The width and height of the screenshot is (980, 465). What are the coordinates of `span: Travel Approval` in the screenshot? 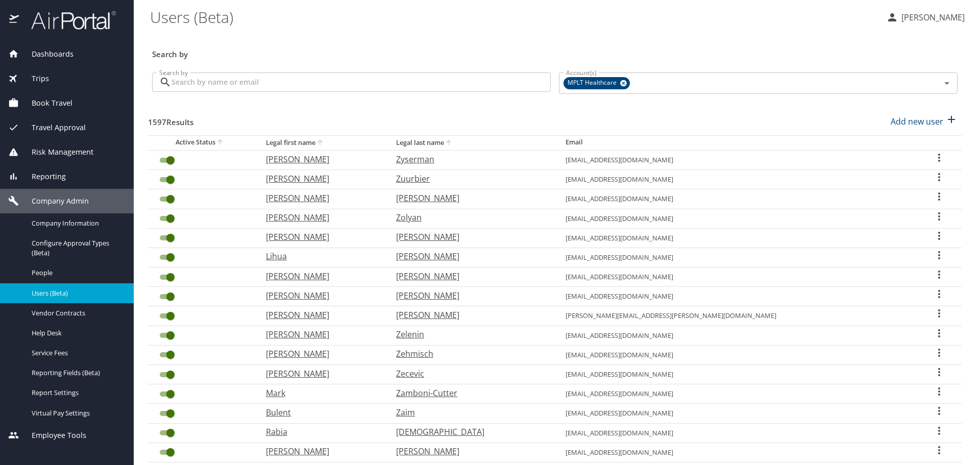 It's located at (52, 128).